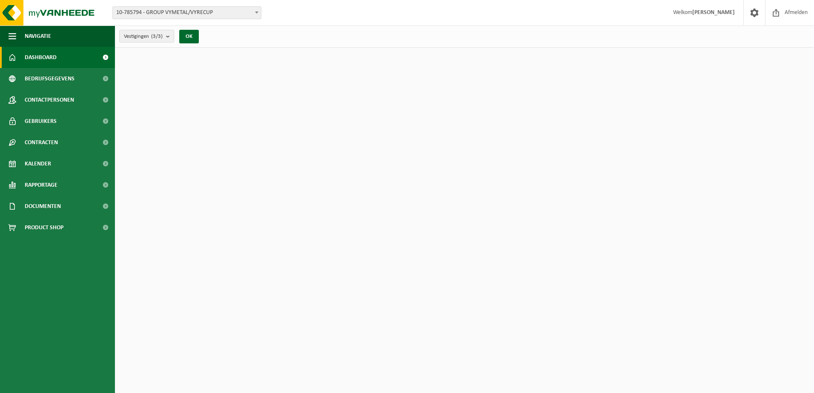  I want to click on span: Documenten, so click(43, 206).